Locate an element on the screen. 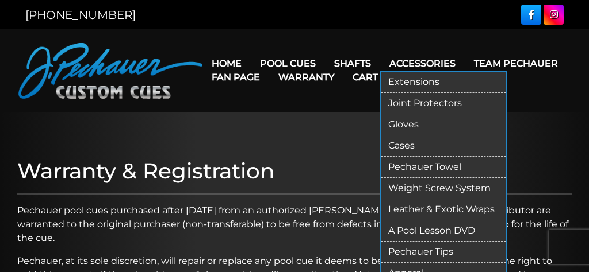  img: Pechauer Custom Cues is located at coordinates (110, 71).